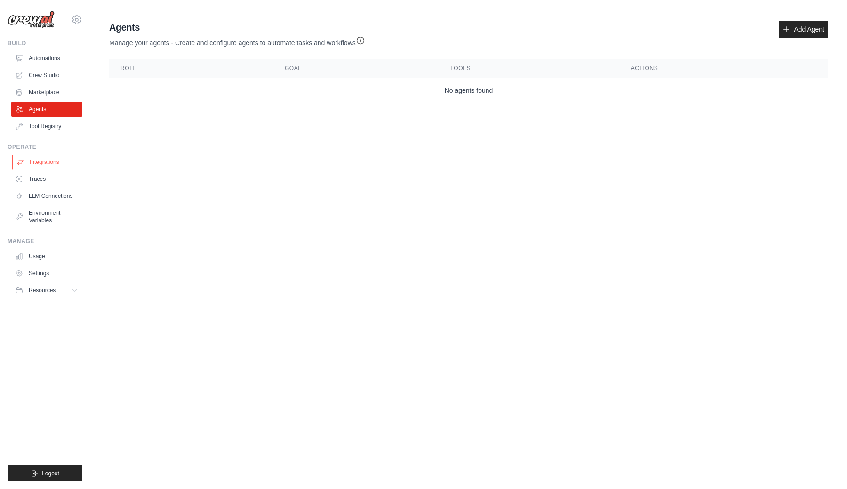 This screenshot has height=489, width=847. Describe the element at coordinates (47, 126) in the screenshot. I see `a: Tool Registry` at that location.